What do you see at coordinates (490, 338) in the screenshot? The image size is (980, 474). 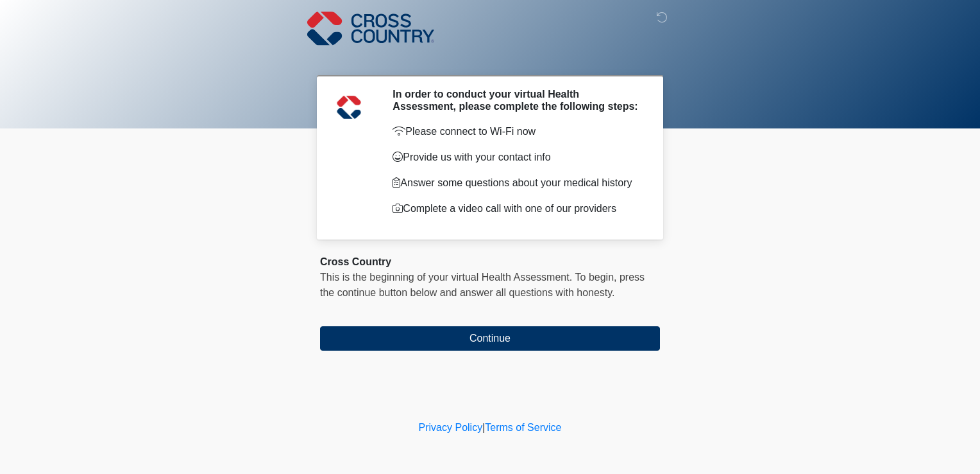 I see `button: Continue` at bounding box center [490, 338].